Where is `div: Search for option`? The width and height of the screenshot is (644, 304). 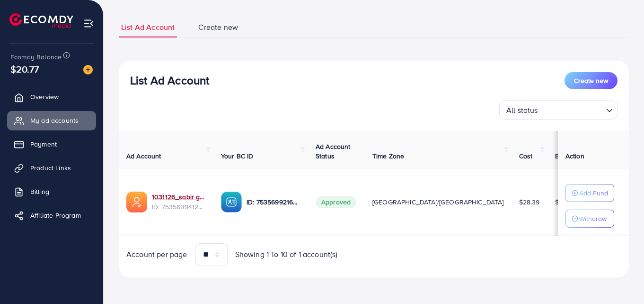
div: Search for option is located at coordinates (559, 110).